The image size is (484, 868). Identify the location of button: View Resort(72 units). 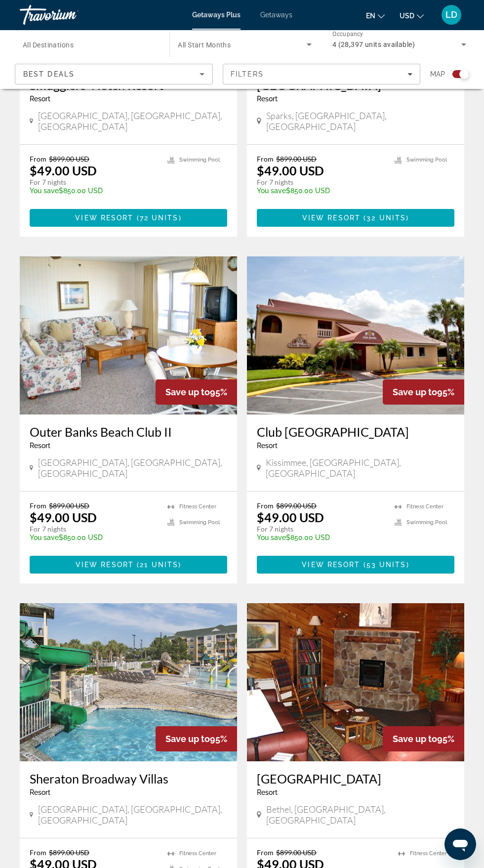
(128, 218).